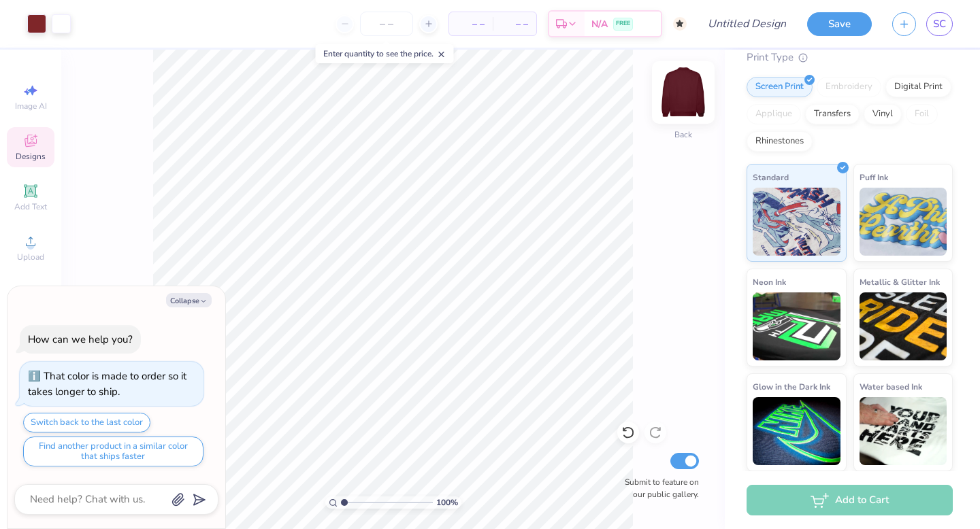 The height and width of the screenshot is (529, 980). I want to click on div: Transfers, so click(832, 114).